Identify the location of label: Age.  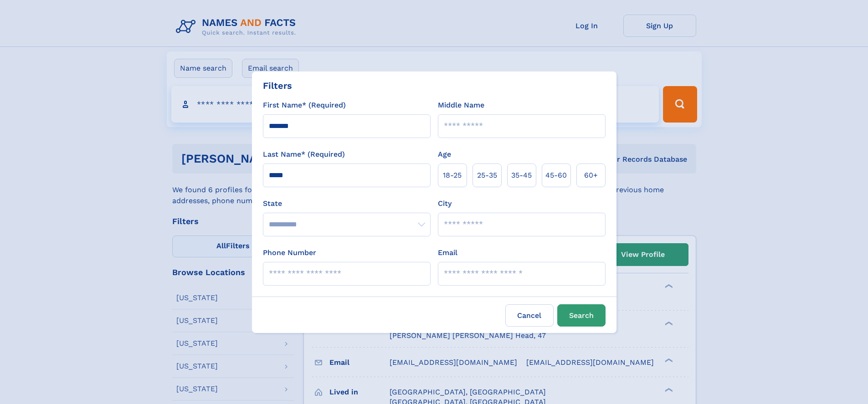
(444, 155).